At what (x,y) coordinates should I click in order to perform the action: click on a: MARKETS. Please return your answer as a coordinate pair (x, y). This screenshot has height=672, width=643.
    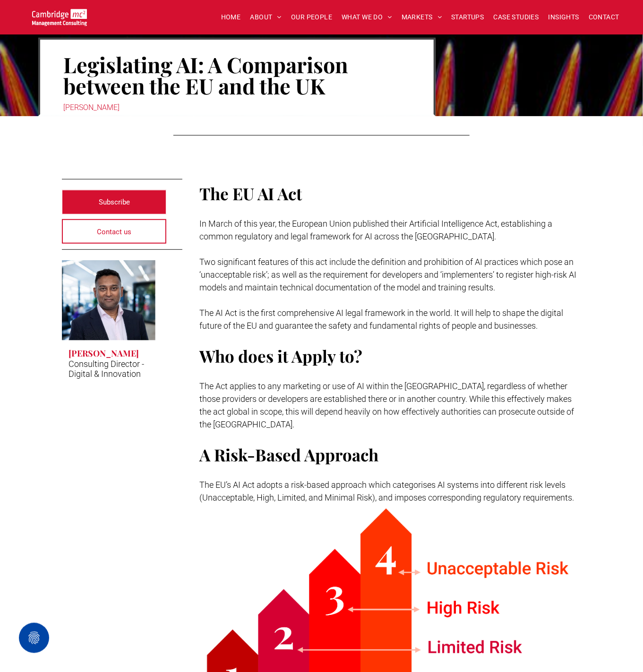
    Looking at the image, I should click on (421, 17).